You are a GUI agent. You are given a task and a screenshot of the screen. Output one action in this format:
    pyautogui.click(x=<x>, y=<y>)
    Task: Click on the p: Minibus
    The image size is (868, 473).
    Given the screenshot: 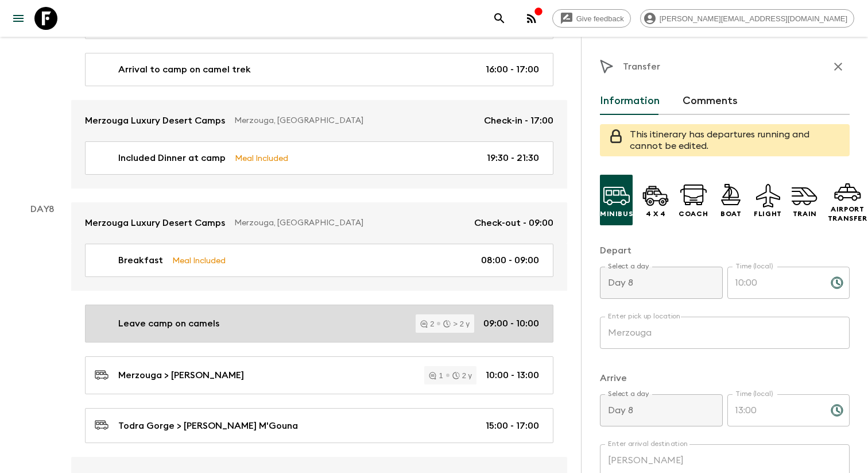 What is the action you would take?
    pyautogui.click(x=616, y=214)
    